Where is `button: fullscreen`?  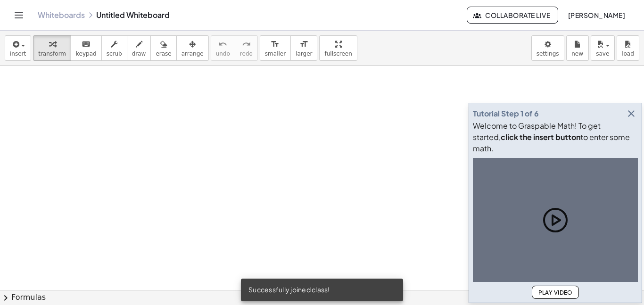 button: fullscreen is located at coordinates (338, 48).